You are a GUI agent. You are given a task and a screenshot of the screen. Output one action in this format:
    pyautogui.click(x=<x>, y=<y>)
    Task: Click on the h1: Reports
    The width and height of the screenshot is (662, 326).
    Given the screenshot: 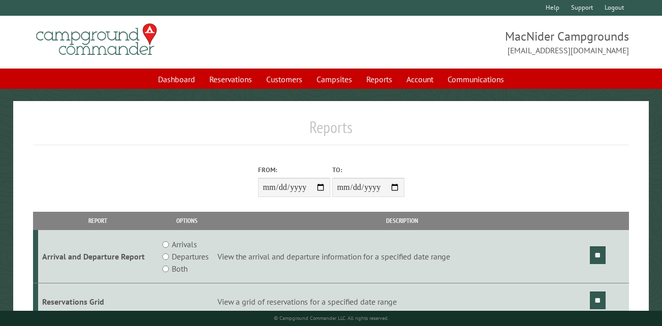 What is the action you would take?
    pyautogui.click(x=331, y=131)
    